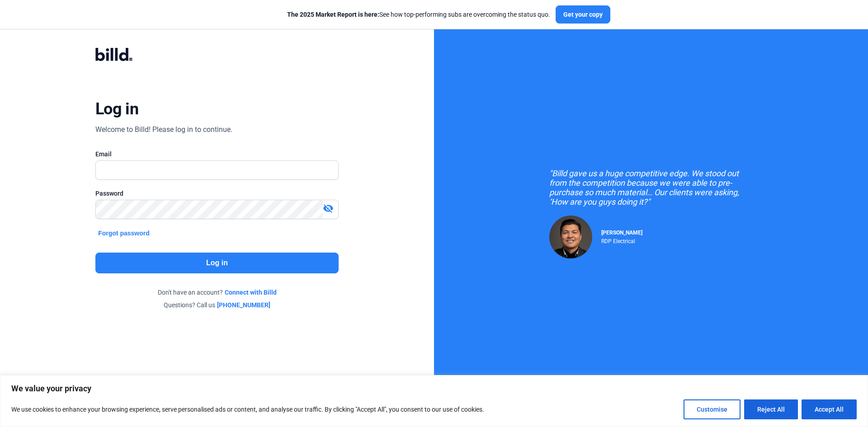 The height and width of the screenshot is (427, 868). Describe the element at coordinates (117, 109) in the screenshot. I see `div: Log in` at that location.